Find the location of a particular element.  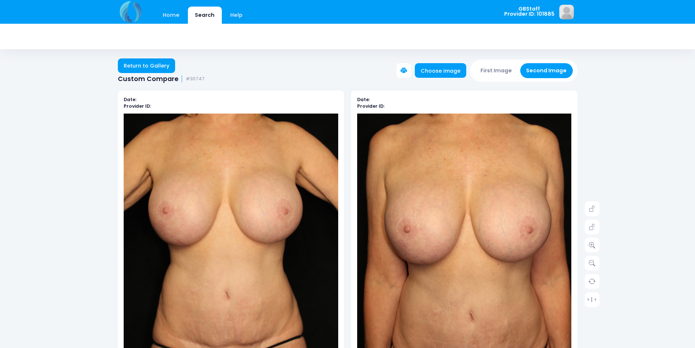

a: Home is located at coordinates (171, 15).